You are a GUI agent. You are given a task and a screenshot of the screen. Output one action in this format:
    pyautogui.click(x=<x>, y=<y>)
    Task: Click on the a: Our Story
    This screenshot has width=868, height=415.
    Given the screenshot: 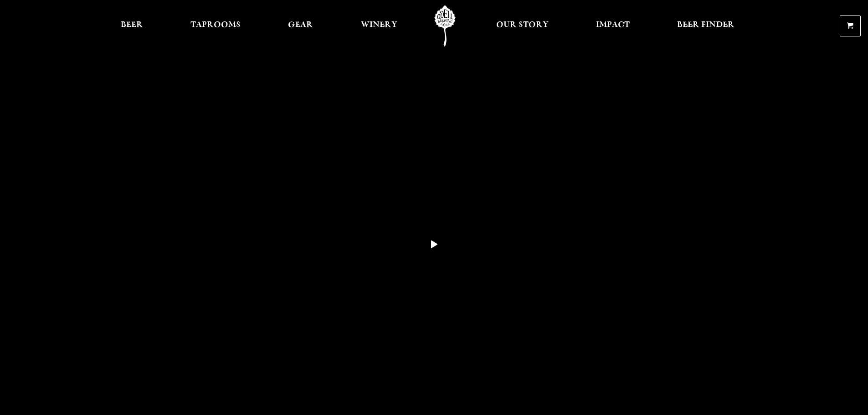 What is the action you would take?
    pyautogui.click(x=522, y=26)
    